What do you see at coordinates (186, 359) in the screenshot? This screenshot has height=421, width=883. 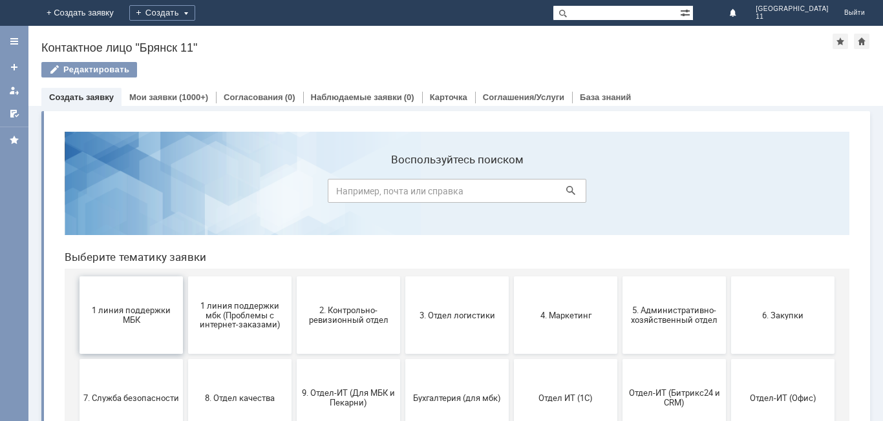 I see `span: Франчайзинг` at bounding box center [186, 359].